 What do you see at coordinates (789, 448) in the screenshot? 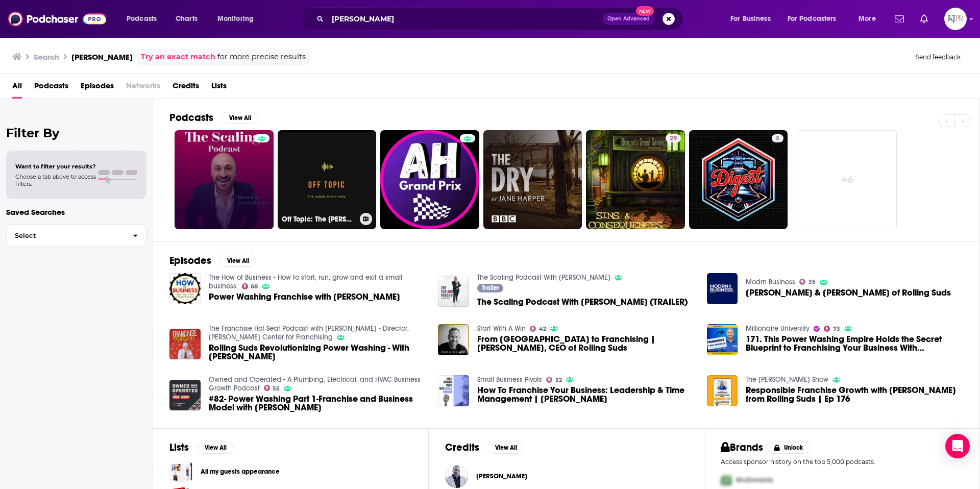
I see `button: Unlock` at bounding box center [789, 448].